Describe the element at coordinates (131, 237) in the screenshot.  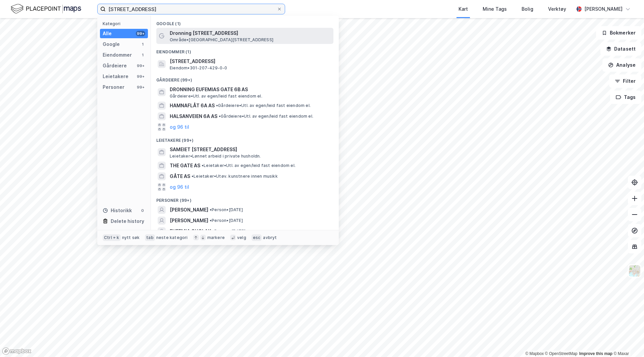
I see `div: nytt søk` at that location.